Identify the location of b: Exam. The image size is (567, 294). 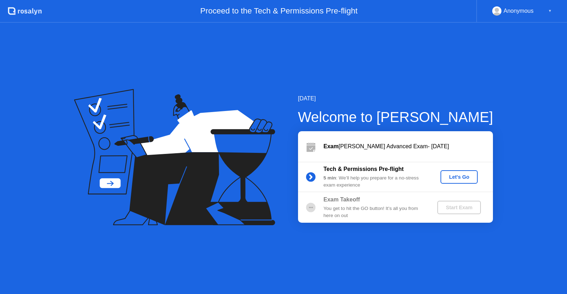
(331, 146).